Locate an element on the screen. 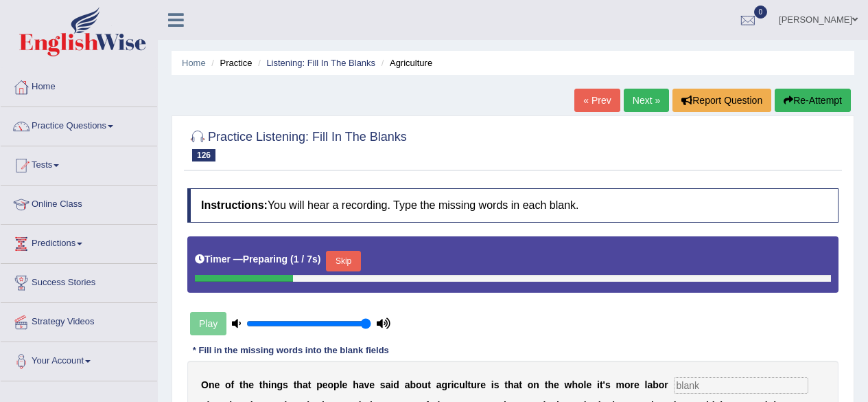 This screenshot has height=402, width=868. a: Online Class is located at coordinates (79, 202).